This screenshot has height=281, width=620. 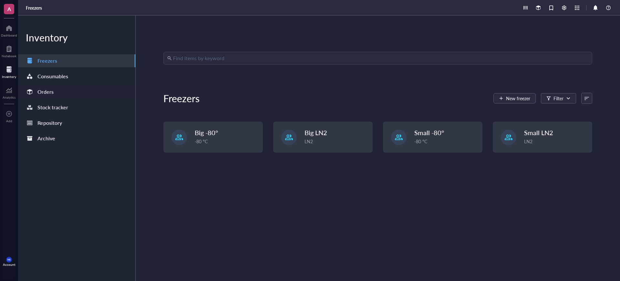 I want to click on span: New freezer, so click(x=518, y=98).